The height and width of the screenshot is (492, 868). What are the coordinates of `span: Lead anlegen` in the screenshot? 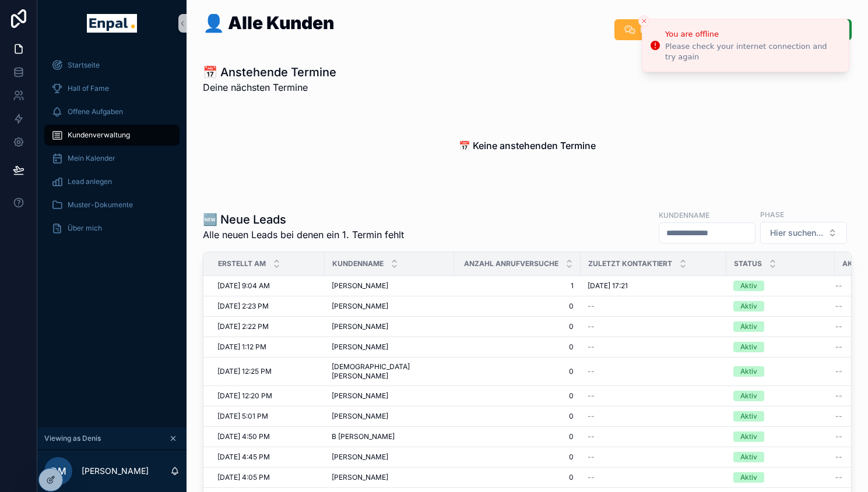 It's located at (90, 182).